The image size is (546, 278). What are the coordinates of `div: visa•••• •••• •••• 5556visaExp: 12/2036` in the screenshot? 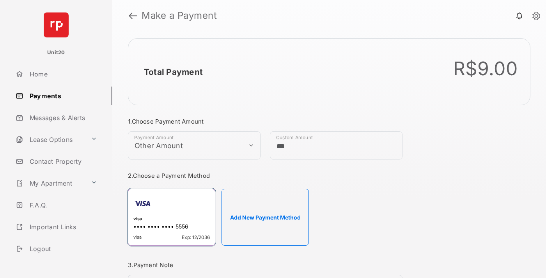 It's located at (172, 217).